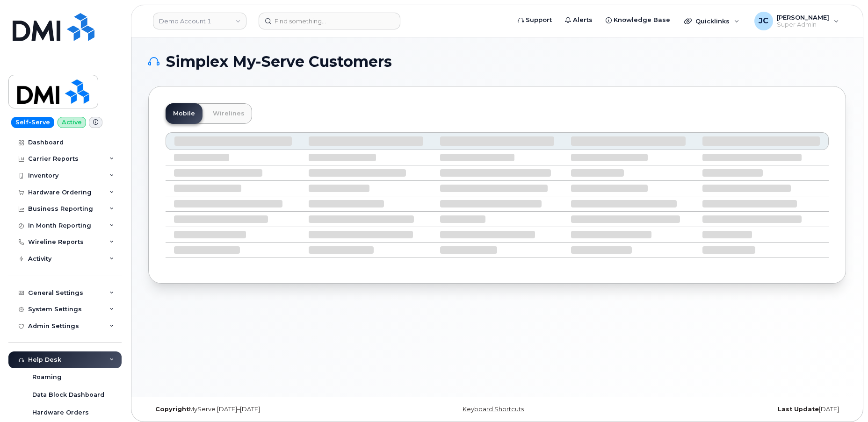 This screenshot has height=422, width=868. Describe the element at coordinates (279, 62) in the screenshot. I see `span: Simplex My-Serve Customers` at that location.